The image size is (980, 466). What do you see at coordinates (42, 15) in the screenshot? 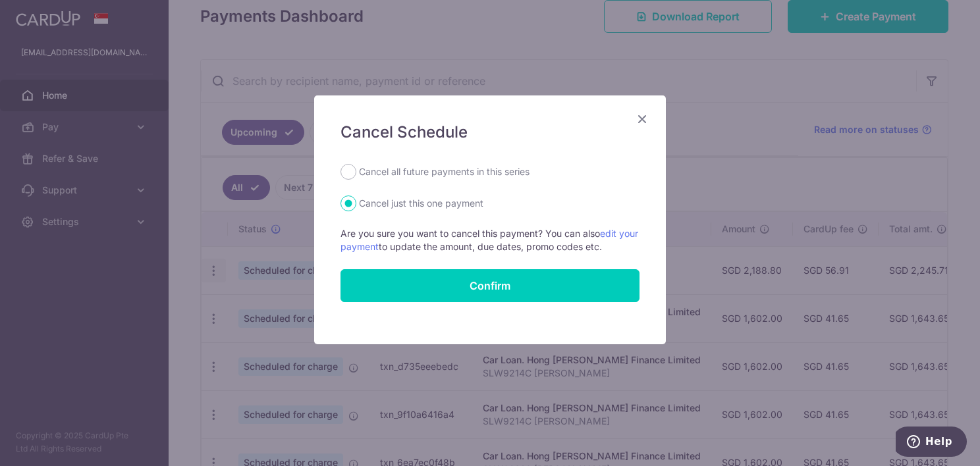
I see `span: Help` at bounding box center [42, 15].